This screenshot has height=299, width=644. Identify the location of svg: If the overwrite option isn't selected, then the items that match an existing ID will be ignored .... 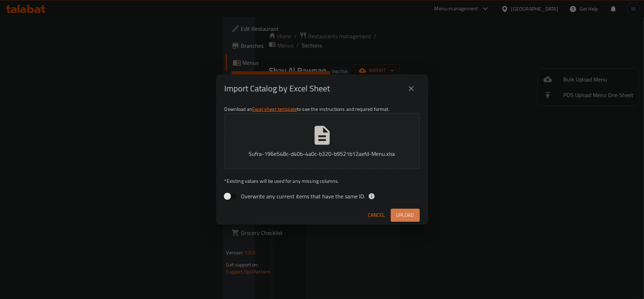
(371, 196).